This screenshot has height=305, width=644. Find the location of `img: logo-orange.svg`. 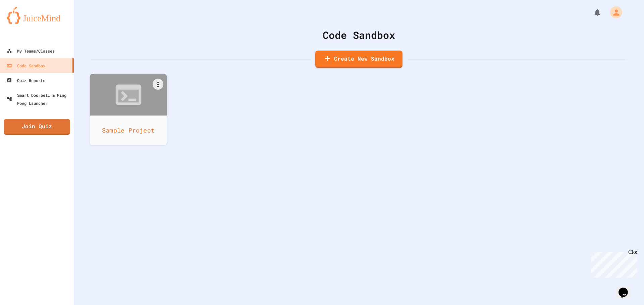

img: logo-orange.svg is located at coordinates (37, 15).